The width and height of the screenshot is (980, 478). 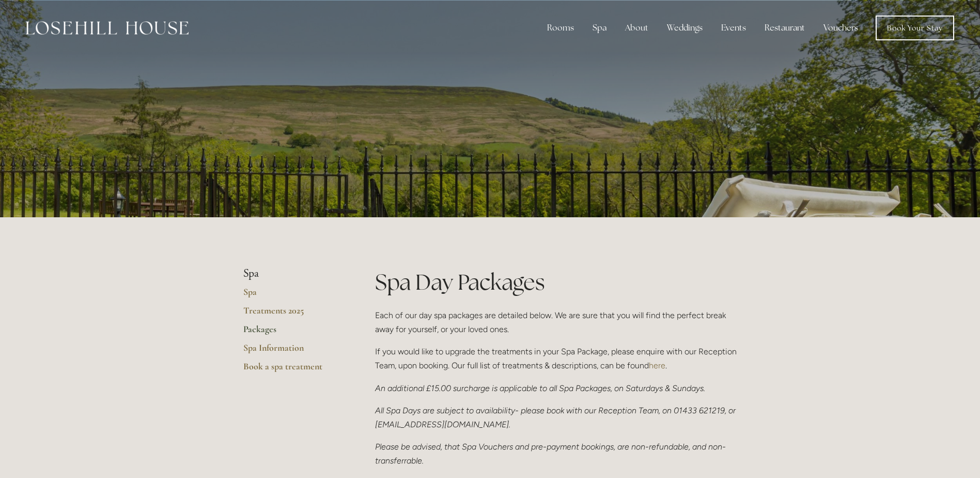 I want to click on em: Please be advised, that Spa Vouchers and pre-payment bookings, are non-refundable, and non-transf..., so click(x=550, y=453).